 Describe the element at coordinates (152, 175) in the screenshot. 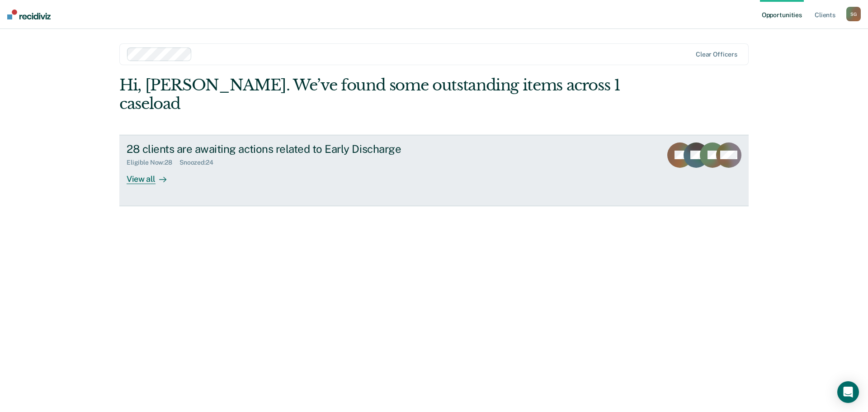

I see `div: View all` at that location.